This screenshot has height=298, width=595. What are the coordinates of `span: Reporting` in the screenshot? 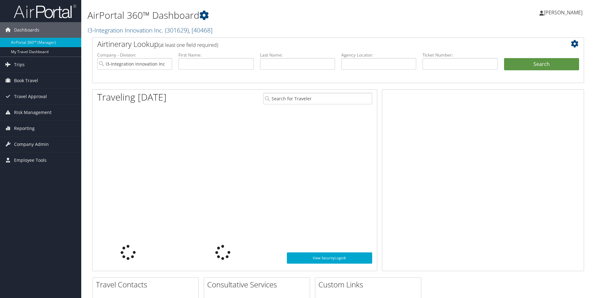 It's located at (24, 128).